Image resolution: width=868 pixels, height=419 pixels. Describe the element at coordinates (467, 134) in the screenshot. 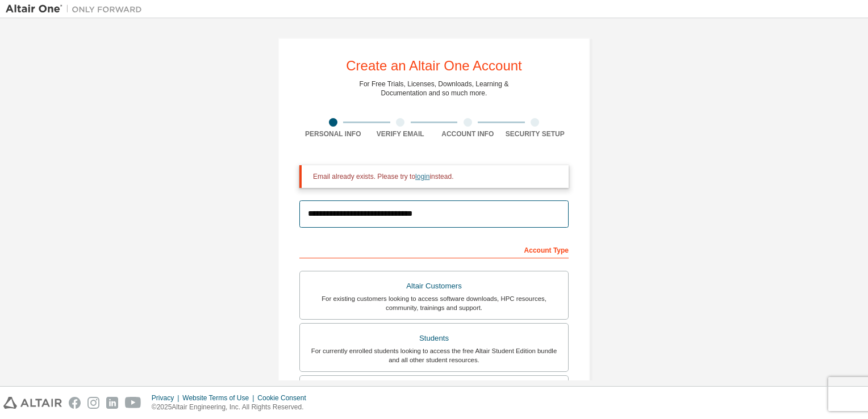

I see `div: Account Info` at that location.